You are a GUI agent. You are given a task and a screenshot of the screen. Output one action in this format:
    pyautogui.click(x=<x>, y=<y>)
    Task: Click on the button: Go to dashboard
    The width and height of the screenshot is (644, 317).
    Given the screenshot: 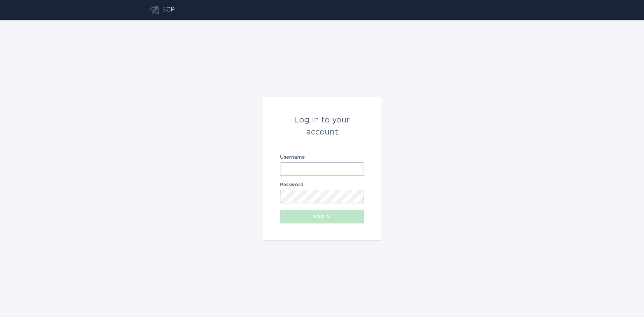 What is the action you would take?
    pyautogui.click(x=155, y=10)
    